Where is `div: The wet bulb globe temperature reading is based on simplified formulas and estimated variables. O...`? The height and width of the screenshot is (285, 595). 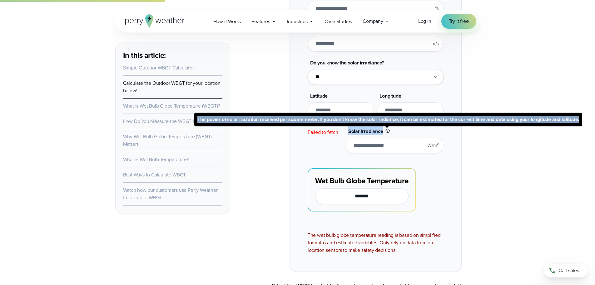 div: The wet bulb globe temperature reading is based on simplified formulas and estimated variables. O... is located at coordinates (376, 242).